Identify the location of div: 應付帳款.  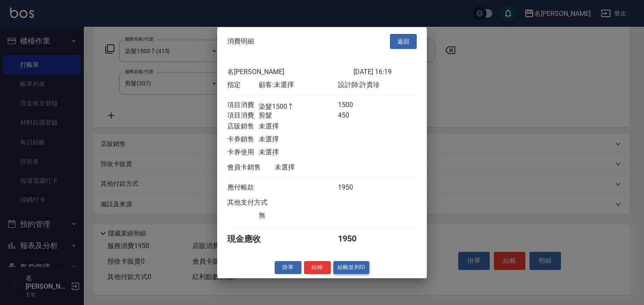
(243, 188).